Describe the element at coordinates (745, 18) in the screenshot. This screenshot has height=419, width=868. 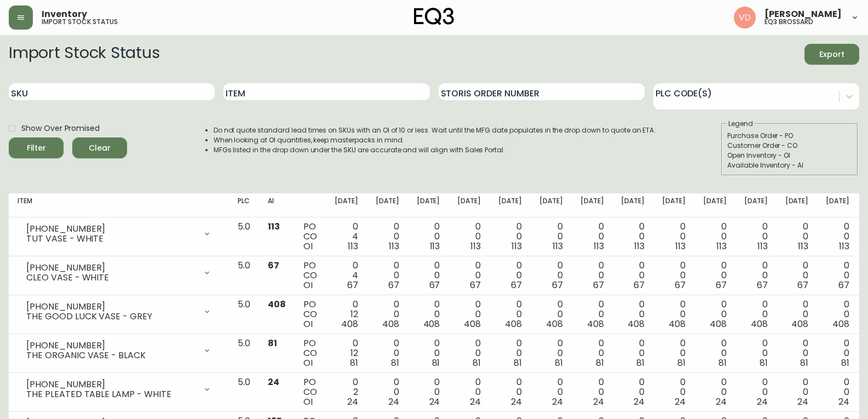
I see `img: 34cbe8de67806989076631741e6a7c6b` at that location.